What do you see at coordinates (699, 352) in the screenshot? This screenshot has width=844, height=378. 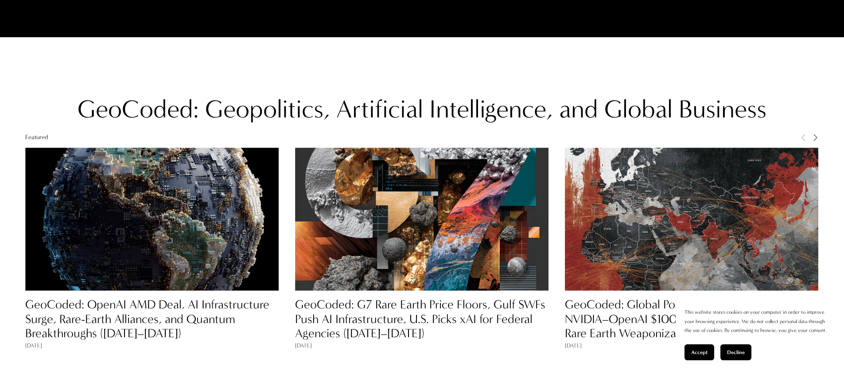 I see `span: Accept` at bounding box center [699, 352].